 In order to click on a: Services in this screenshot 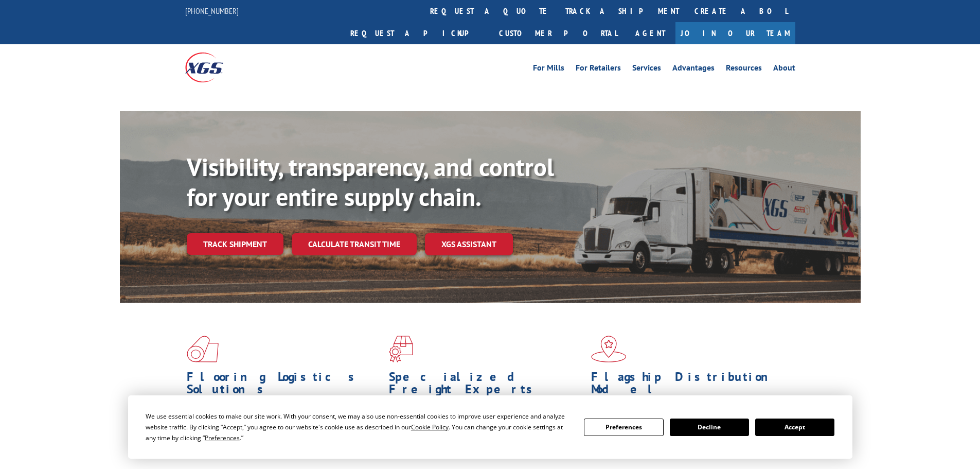, I will do `click(647, 69)`.